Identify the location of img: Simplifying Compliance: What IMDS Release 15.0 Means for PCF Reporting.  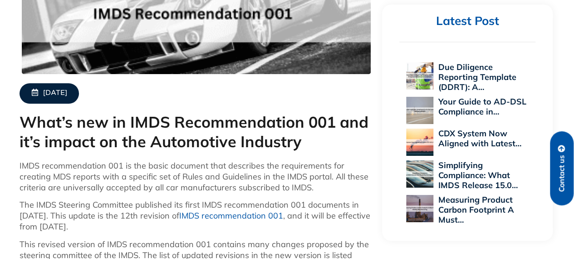
(420, 174).